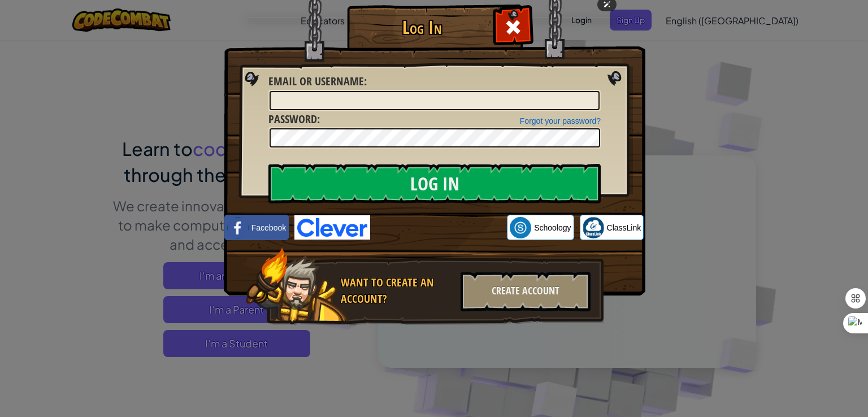 The width and height of the screenshot is (868, 417). Describe the element at coordinates (268, 228) in the screenshot. I see `span: Facebook` at that location.